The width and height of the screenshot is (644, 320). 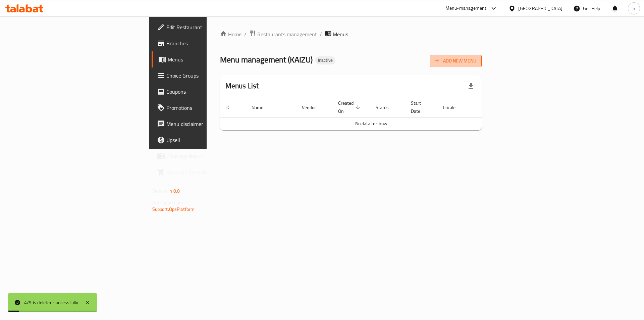 I want to click on span: No data to show, so click(x=371, y=123).